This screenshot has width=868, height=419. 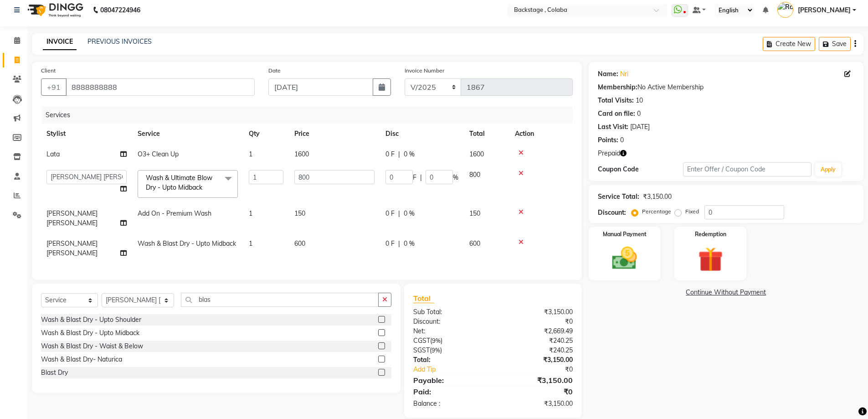 What do you see at coordinates (54, 372) in the screenshot?
I see `div: Blast Dry` at bounding box center [54, 372].